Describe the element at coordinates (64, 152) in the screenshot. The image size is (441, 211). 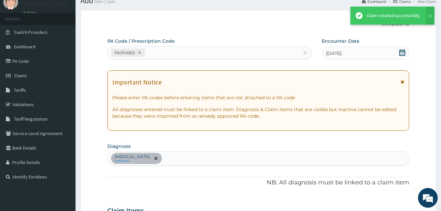
I see `textarea: Type your message and hit 'Enter'` at that location.